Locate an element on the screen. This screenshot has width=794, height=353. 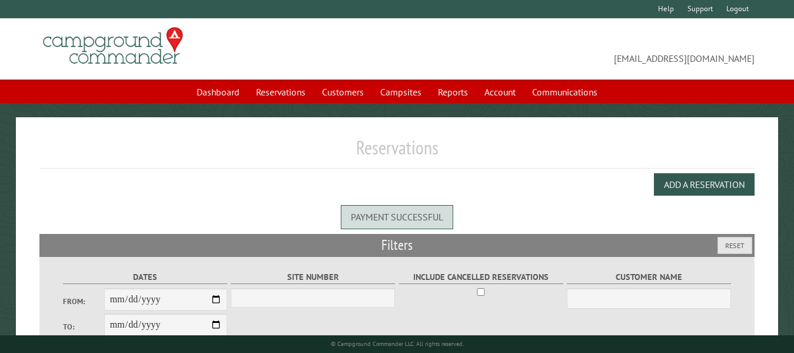
button: Reset is located at coordinates (734, 245).